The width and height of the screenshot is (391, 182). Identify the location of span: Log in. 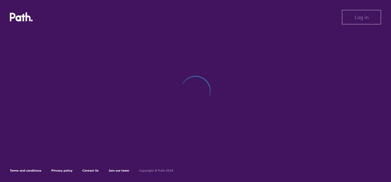
(361, 17).